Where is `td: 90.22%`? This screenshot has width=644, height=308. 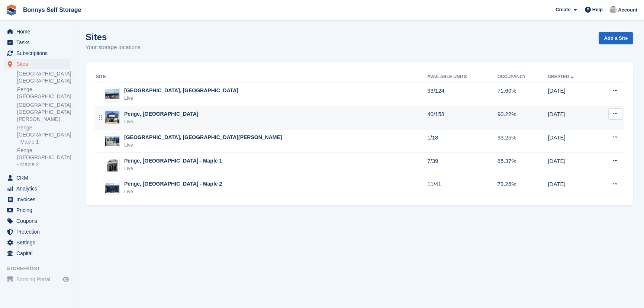
td: 90.22% is located at coordinates (523, 117).